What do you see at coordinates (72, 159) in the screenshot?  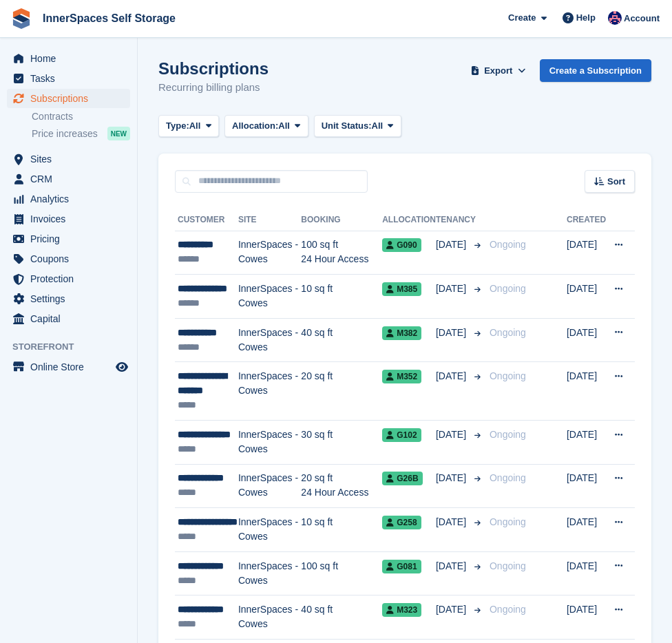 I see `span: Sites` at bounding box center [72, 159].